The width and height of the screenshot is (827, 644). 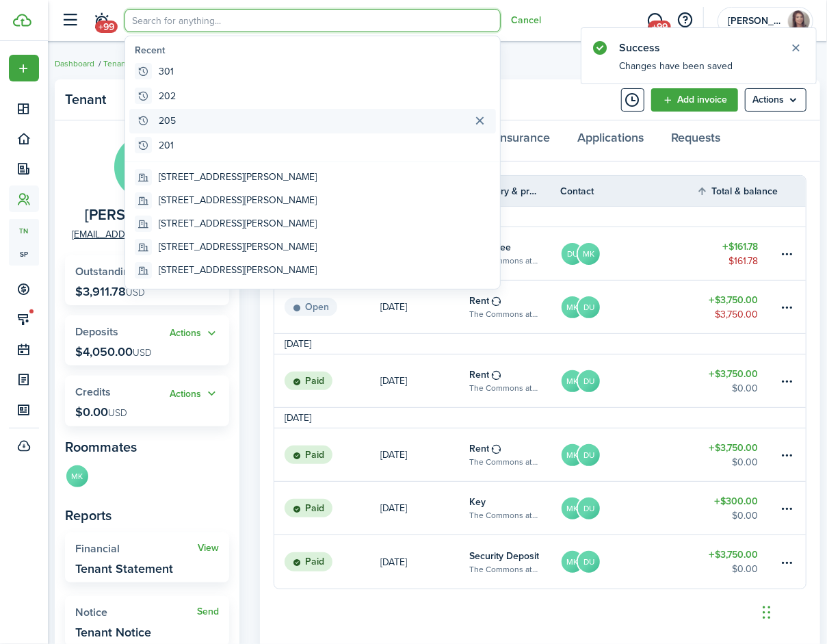 I want to click on th: Sort, so click(x=737, y=191).